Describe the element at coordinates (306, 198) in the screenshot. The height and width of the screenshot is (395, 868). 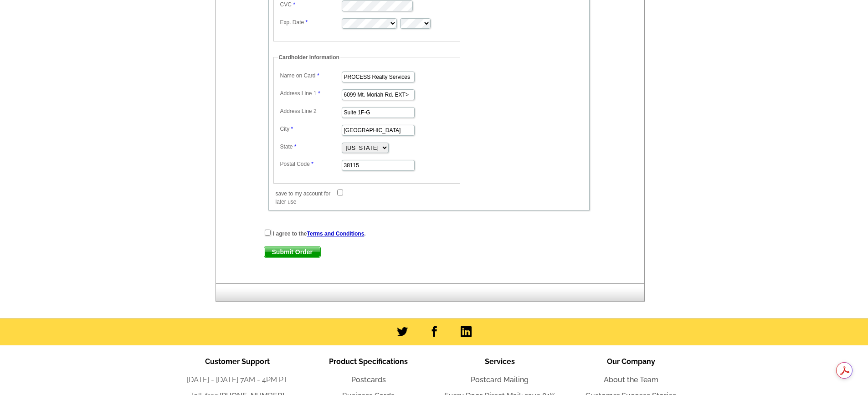
I see `label: save to my account for later use` at that location.